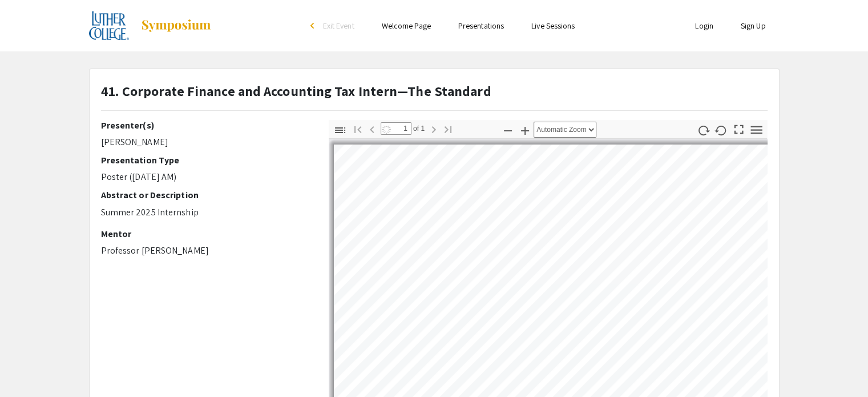  Describe the element at coordinates (756, 130) in the screenshot. I see `button: Tools` at that location.